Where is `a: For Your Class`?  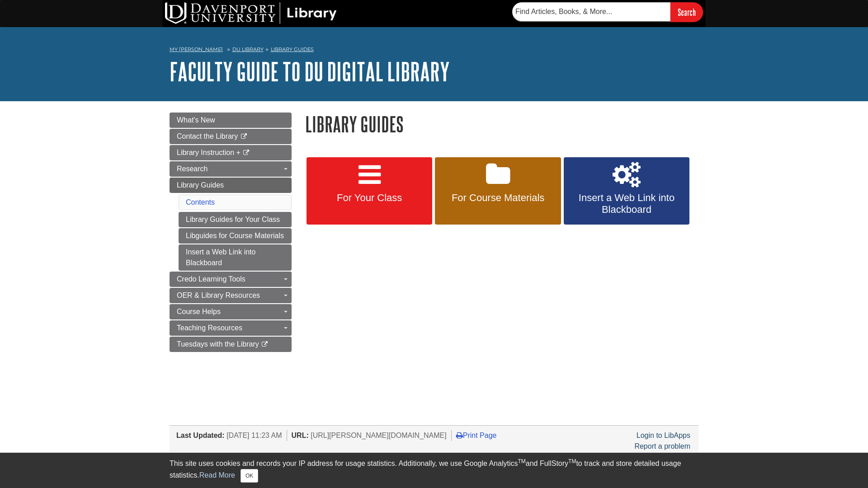
a: For Your Class is located at coordinates (369, 191).